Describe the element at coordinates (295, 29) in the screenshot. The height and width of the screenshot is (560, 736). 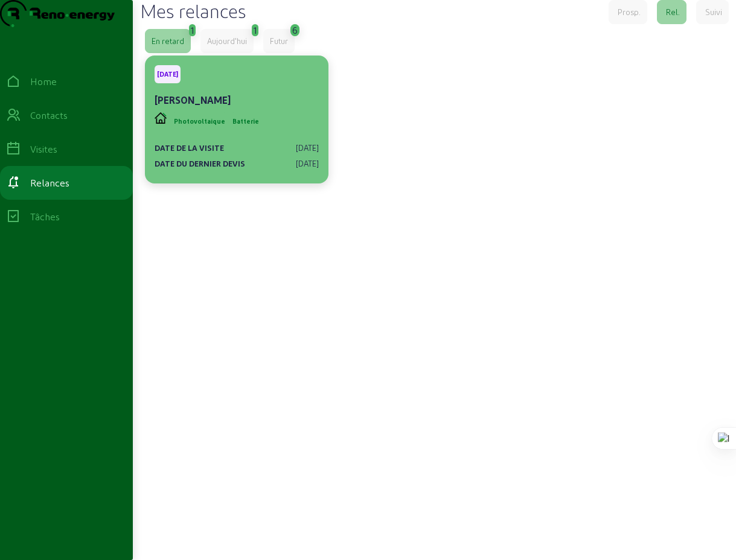
I see `div: 6` at that location.